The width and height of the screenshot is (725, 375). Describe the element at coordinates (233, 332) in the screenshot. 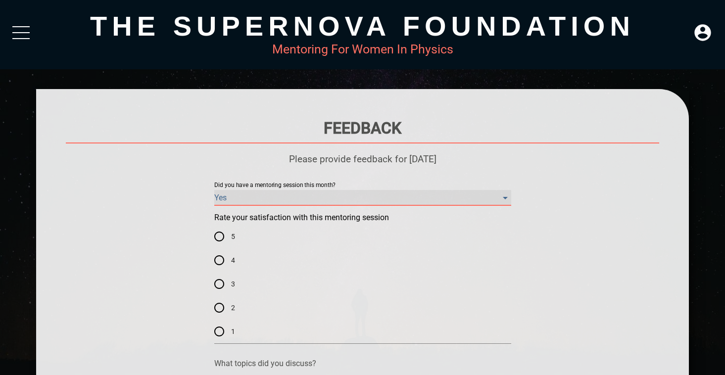

I see `span: 1` at that location.